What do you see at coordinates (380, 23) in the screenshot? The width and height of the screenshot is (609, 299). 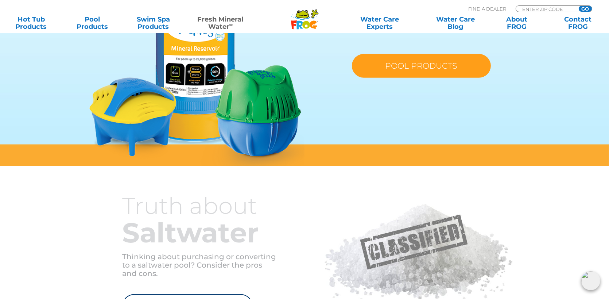 I see `a: Water CareExperts` at bounding box center [380, 23].